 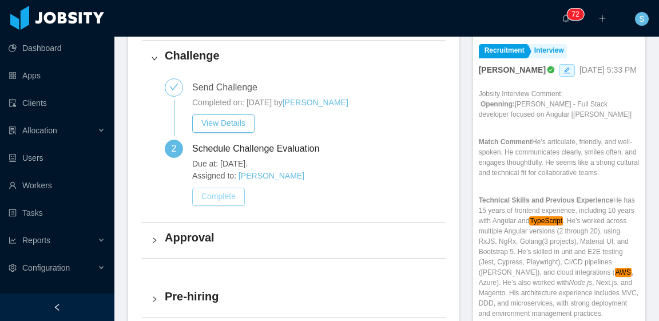 I want to click on a: Interview, so click(x=548, y=51).